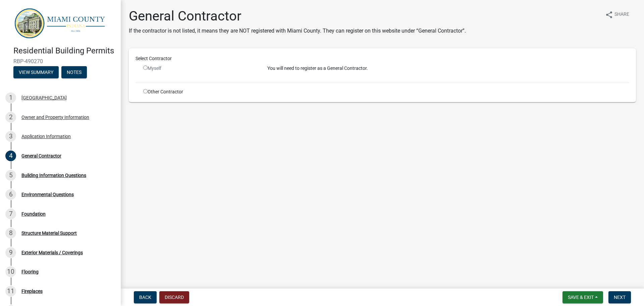 This screenshot has height=306, width=644. I want to click on div: Foundation, so click(34, 214).